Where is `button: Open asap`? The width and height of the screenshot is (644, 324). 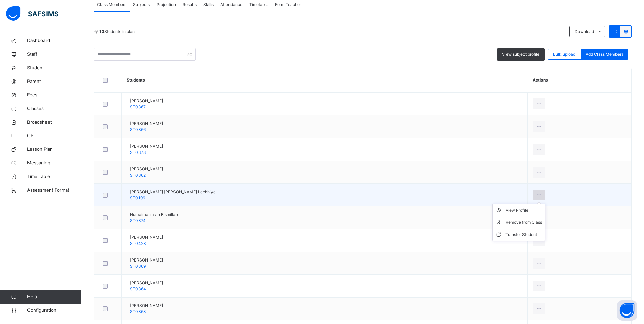 button: Open asap is located at coordinates (627, 311).